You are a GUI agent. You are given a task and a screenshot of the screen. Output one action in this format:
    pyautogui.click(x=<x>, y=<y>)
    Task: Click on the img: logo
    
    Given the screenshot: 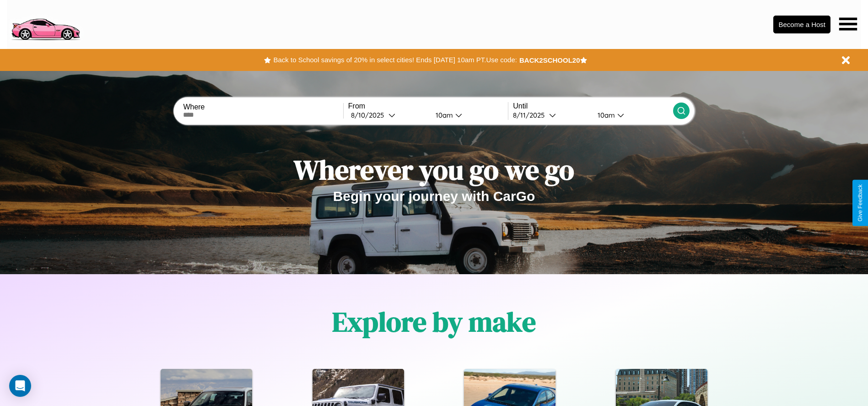 What is the action you would take?
    pyautogui.click(x=45, y=23)
    